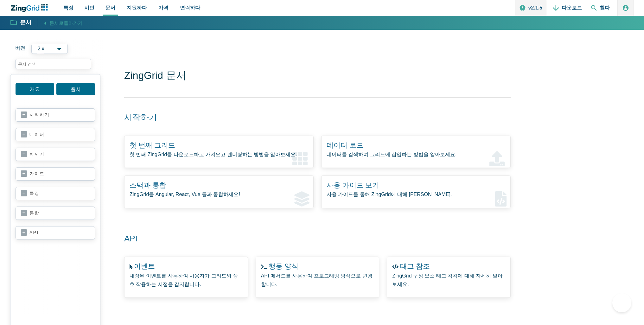  Describe the element at coordinates (447, 280) in the screenshot. I see `font: ZingGrid 구성 요소 태그 각각에 대해 자세히 알아보세요.` at that location.